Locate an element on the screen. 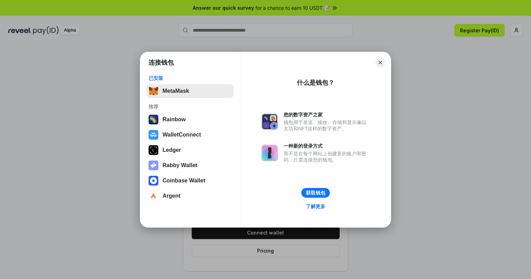 The image size is (531, 279). button: Rabby Wallet is located at coordinates (190, 166).